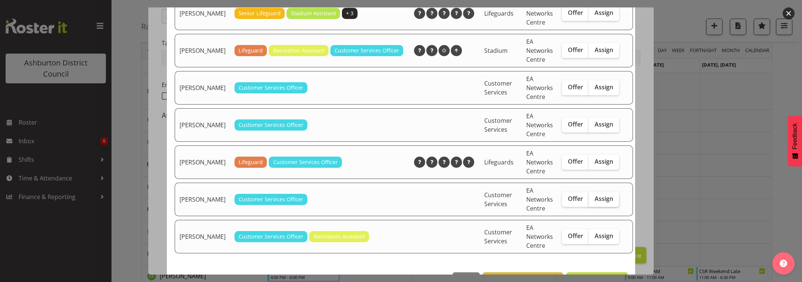 This screenshot has width=802, height=282. I want to click on button: Feedback - Show survey, so click(795, 141).